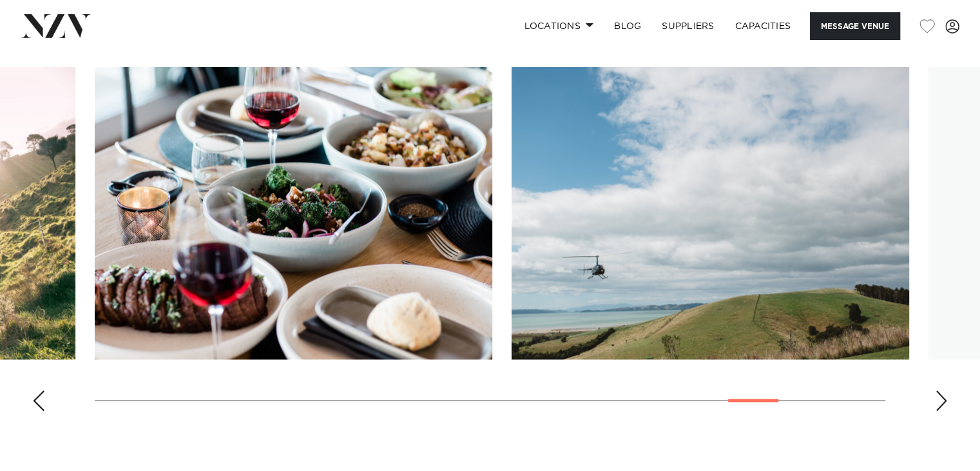  What do you see at coordinates (763, 25) in the screenshot?
I see `a: Capacities` at bounding box center [763, 25].